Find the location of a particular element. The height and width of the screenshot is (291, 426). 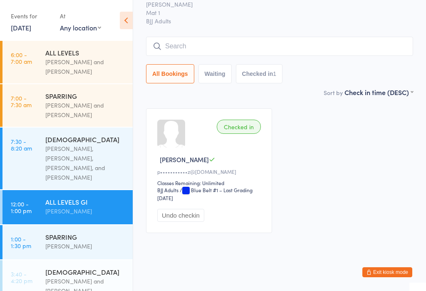

time: 6:00 - 7:00 am is located at coordinates (21, 58).